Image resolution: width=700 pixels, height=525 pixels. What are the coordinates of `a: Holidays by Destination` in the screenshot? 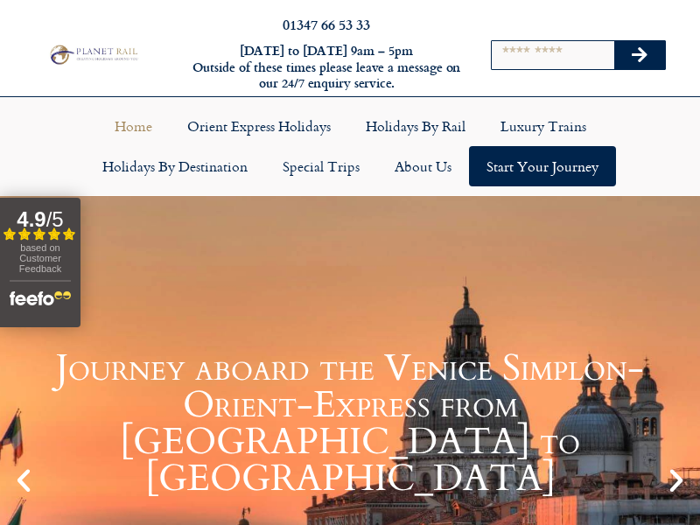 It's located at (175, 166).